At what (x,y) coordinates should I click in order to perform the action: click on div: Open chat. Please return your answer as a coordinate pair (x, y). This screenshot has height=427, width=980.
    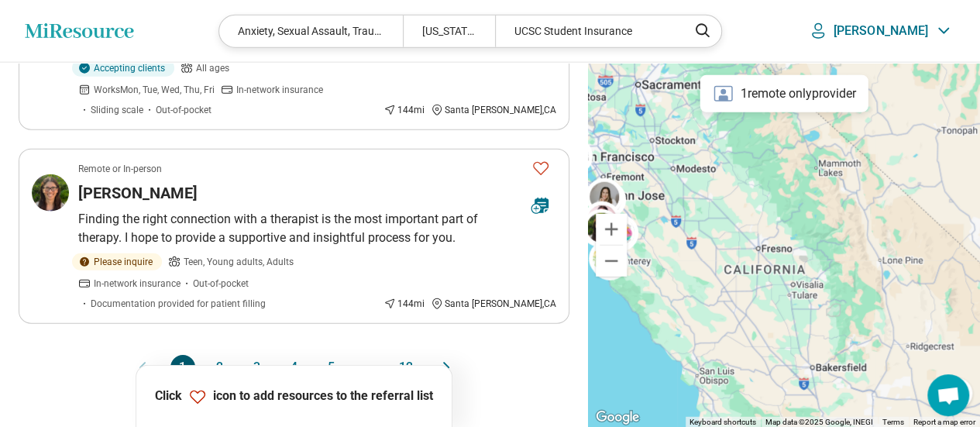
    Looking at the image, I should click on (948, 395).